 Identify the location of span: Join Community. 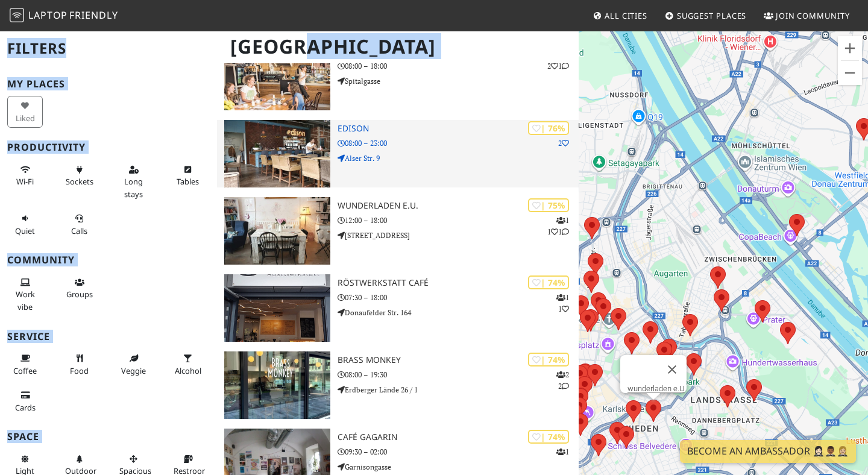
(812, 15).